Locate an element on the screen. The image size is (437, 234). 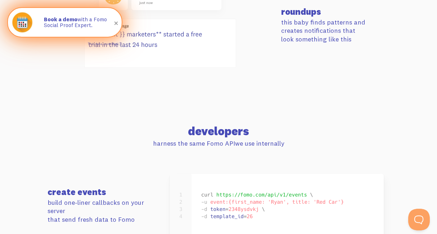
p: harness the same Fomo API we use internally is located at coordinates (219, 143).